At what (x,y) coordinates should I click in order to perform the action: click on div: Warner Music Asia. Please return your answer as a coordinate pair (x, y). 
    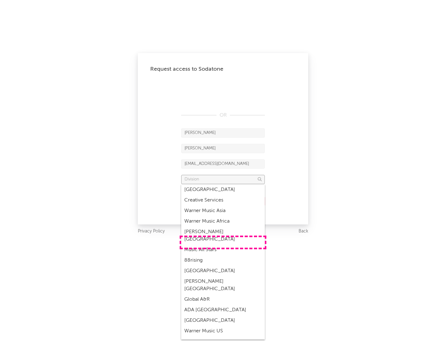
    Looking at the image, I should click on (223, 211).